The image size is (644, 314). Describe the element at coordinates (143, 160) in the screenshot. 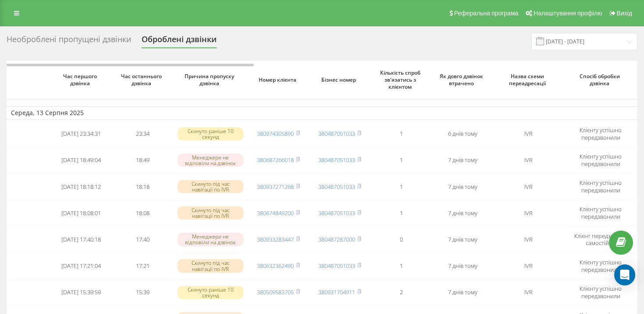

I see `td: 18:49` at that location.